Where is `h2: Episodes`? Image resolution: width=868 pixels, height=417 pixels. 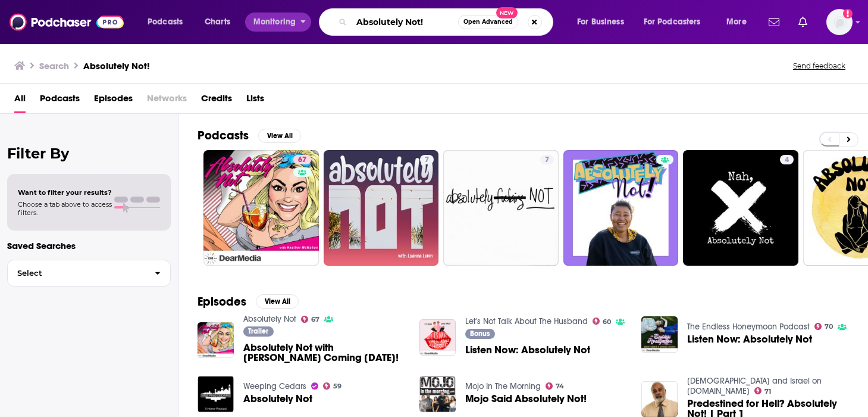 h2: Episodes is located at coordinates (222, 301).